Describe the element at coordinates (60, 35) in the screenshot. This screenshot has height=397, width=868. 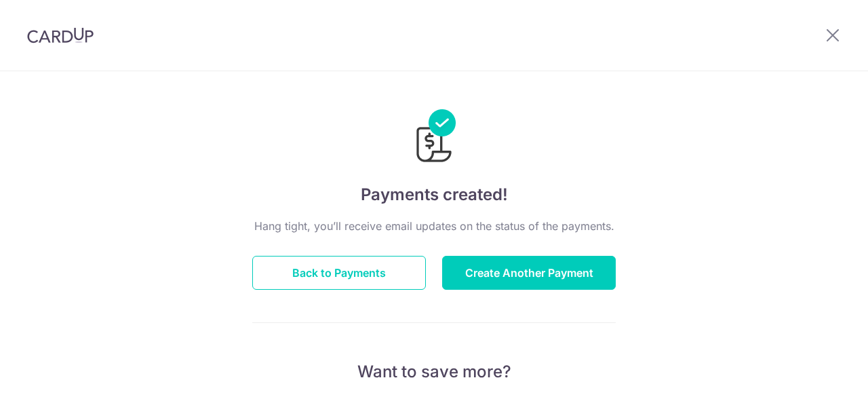
I see `img: CardUp` at that location.